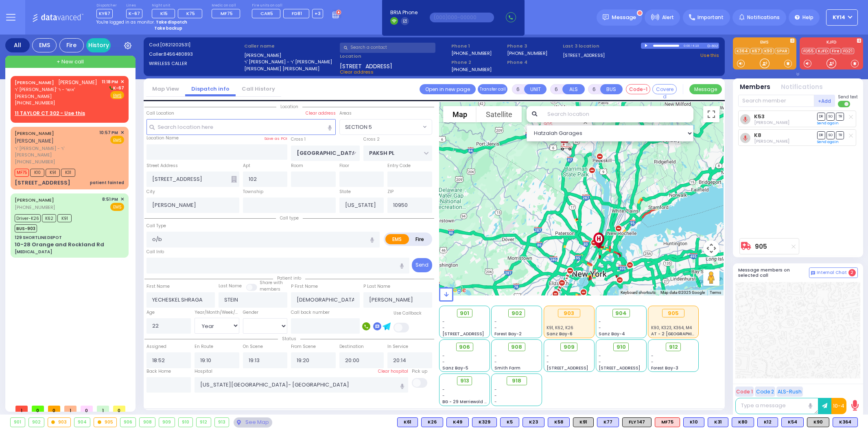 The width and height of the screenshot is (868, 430). I want to click on div: Fire, so click(72, 45).